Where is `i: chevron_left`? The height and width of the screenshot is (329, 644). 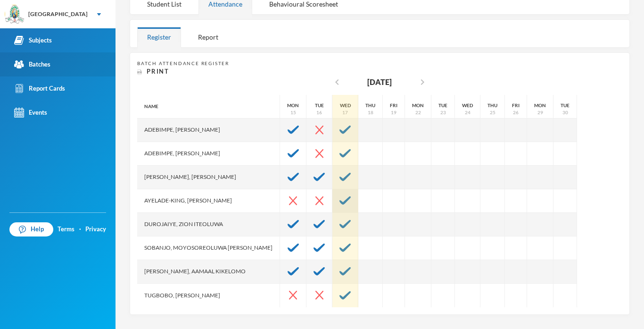 i: chevron_left is located at coordinates (337, 82).